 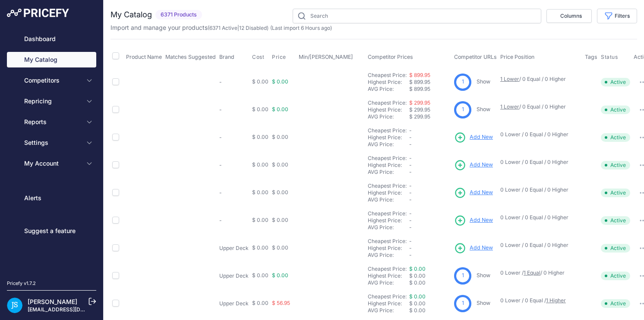 I want to click on a: $ 299.95, so click(x=419, y=102).